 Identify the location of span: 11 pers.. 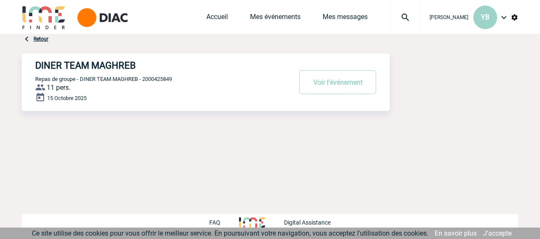
(59, 87).